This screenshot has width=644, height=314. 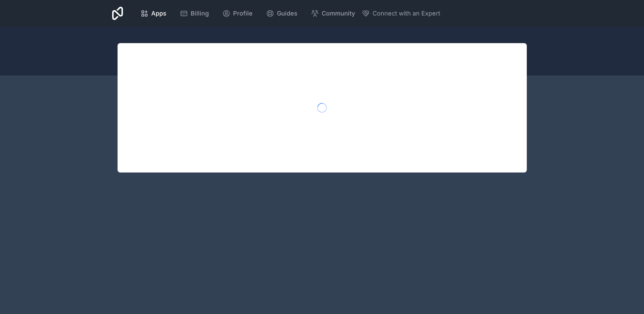 What do you see at coordinates (194, 13) in the screenshot?
I see `a: Billing` at bounding box center [194, 13].